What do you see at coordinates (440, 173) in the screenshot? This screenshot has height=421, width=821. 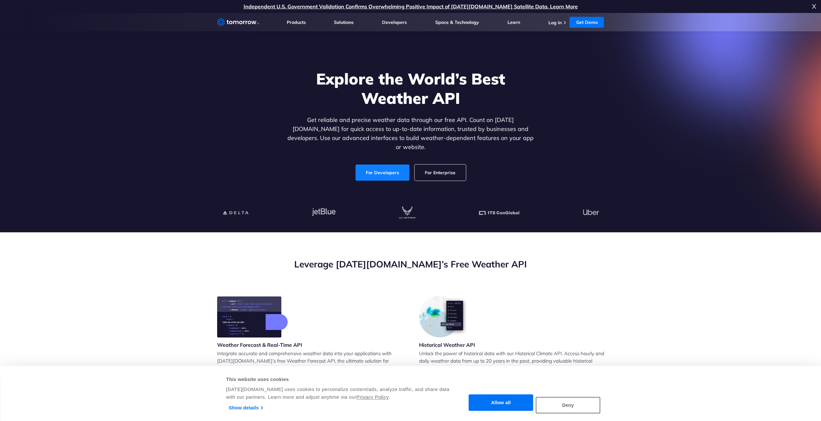 I see `a: For Enterprise` at bounding box center [440, 173].